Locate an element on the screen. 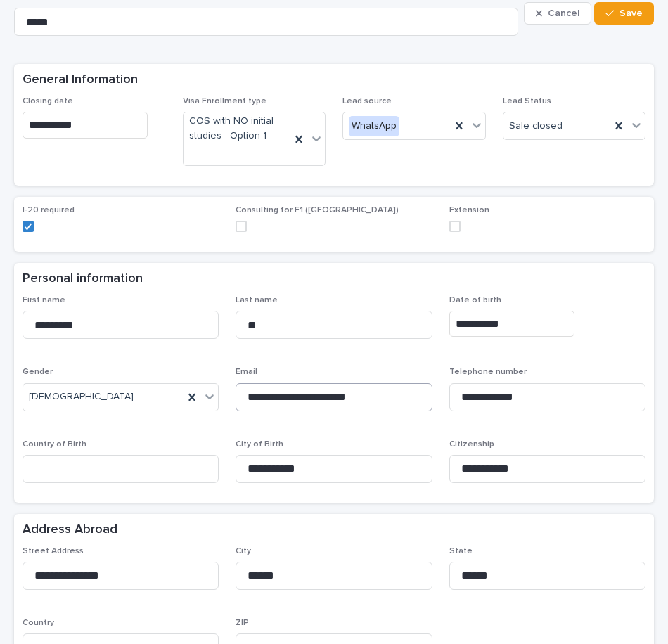 This screenshot has height=644, width=668. span: Gender is located at coordinates (38, 372).